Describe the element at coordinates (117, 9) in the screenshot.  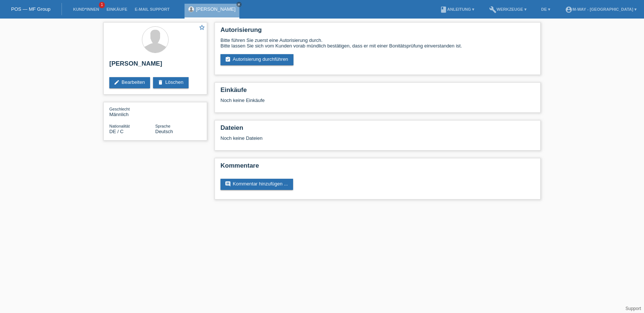
I see `a: Einkäufe` at that location.